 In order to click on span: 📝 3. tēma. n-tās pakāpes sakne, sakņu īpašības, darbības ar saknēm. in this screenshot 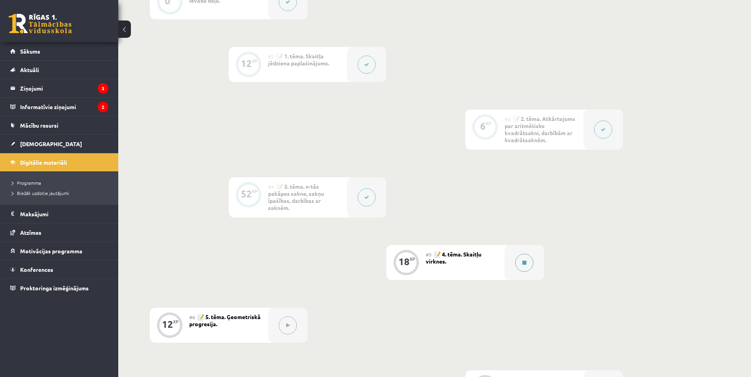, I will do `click(296, 197)`.